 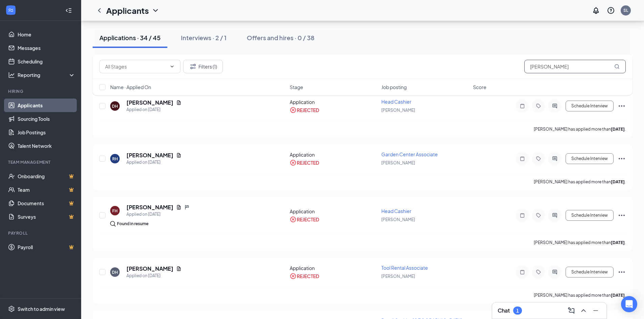 I want to click on span: Tool Rental Associate, so click(x=404, y=268).